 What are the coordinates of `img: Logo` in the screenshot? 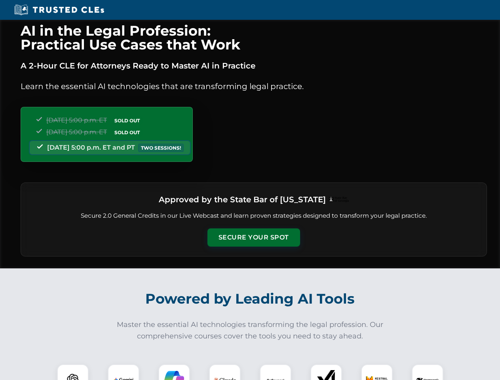 It's located at (339, 199).